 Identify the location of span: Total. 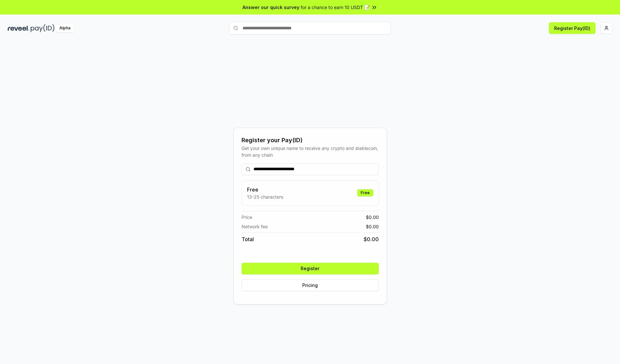
(248, 240).